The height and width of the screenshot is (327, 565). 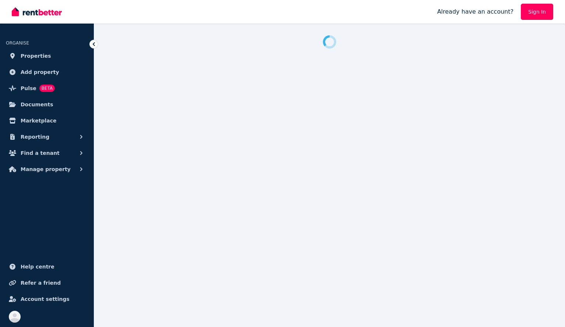 What do you see at coordinates (37, 266) in the screenshot?
I see `span: Help centre` at bounding box center [37, 266].